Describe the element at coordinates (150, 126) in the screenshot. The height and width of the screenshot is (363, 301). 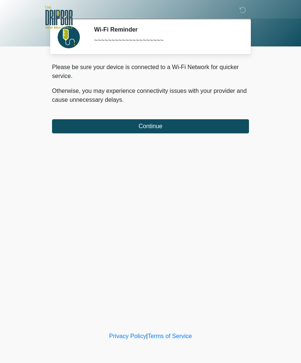
I see `button: Continue` at that location.